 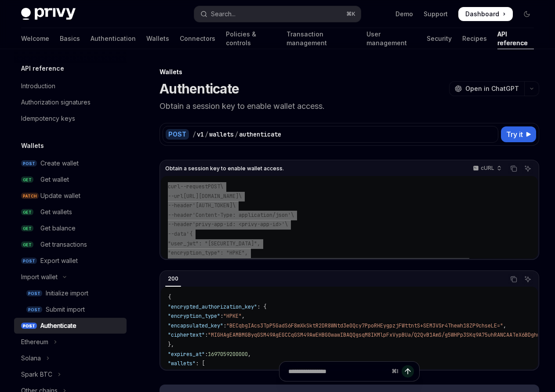 I want to click on a: Transaction management, so click(x=321, y=39).